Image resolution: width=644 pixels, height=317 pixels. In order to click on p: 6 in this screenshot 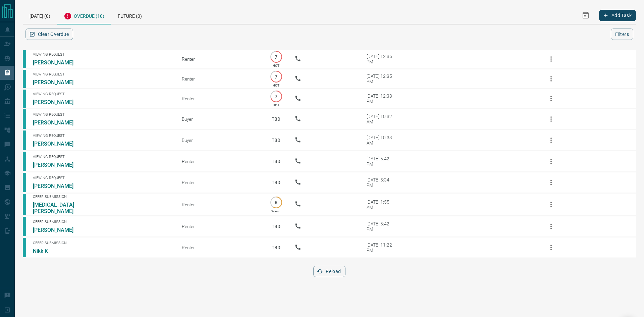, I will do `click(276, 202)`.